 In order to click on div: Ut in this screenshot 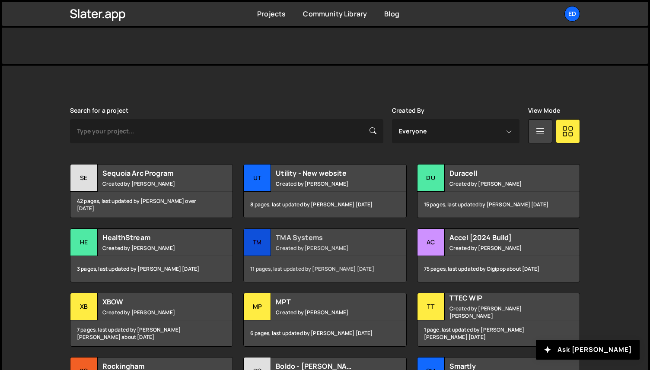, I will do `click(257, 178)`.